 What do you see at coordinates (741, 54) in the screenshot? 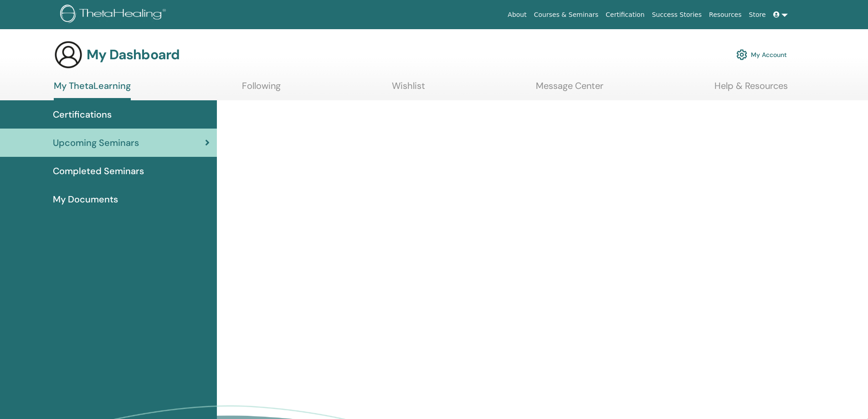
I see `img: cog.svg` at bounding box center [741, 54].